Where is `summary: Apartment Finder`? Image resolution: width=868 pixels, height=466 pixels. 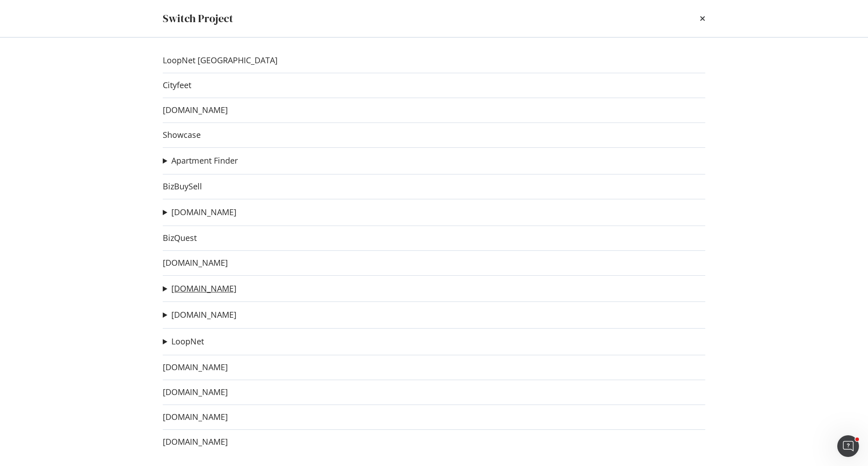
summary: Apartment Finder is located at coordinates (200, 161).